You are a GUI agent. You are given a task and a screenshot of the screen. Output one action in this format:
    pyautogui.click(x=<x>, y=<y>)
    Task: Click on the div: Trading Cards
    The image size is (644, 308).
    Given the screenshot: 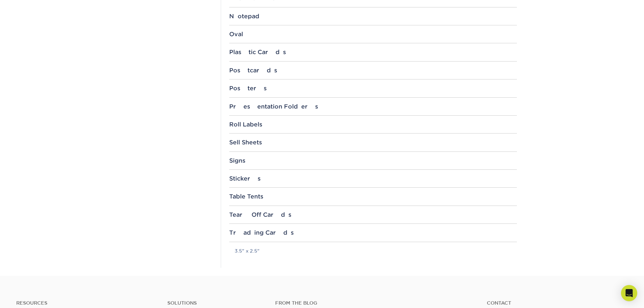 What is the action you would take?
    pyautogui.click(x=373, y=233)
    